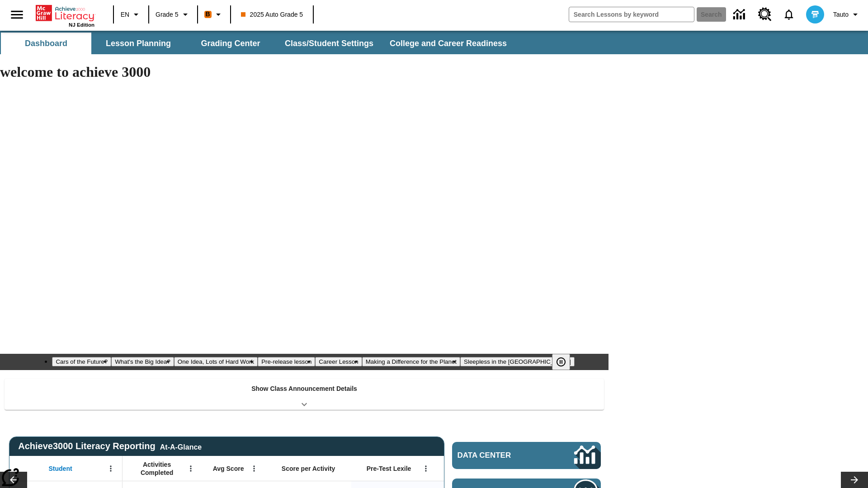  Describe the element at coordinates (448, 43) in the screenshot. I see `button: College and Career Readiness` at that location.